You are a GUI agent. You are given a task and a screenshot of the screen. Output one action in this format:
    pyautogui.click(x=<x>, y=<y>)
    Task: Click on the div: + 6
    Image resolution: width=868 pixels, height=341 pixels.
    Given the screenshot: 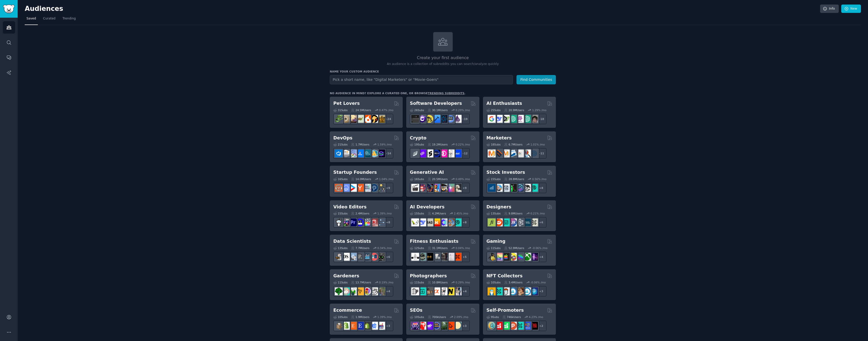 What is the action you would take?
    pyautogui.click(x=388, y=257)
    